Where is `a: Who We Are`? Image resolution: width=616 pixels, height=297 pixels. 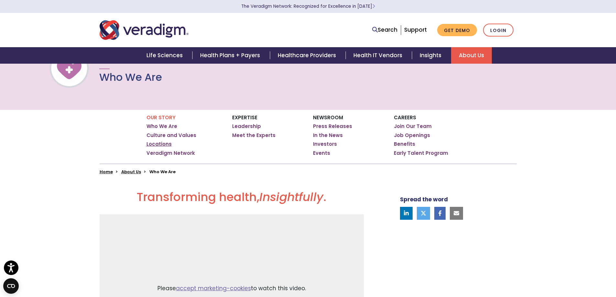 a: Who We Are is located at coordinates (162, 126).